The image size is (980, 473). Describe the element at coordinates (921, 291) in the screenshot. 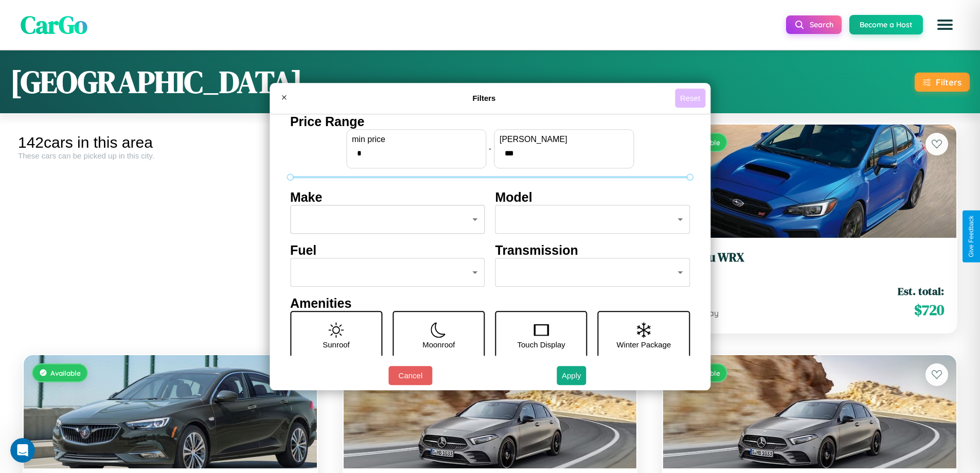

I see `span: Est. total:` at that location.